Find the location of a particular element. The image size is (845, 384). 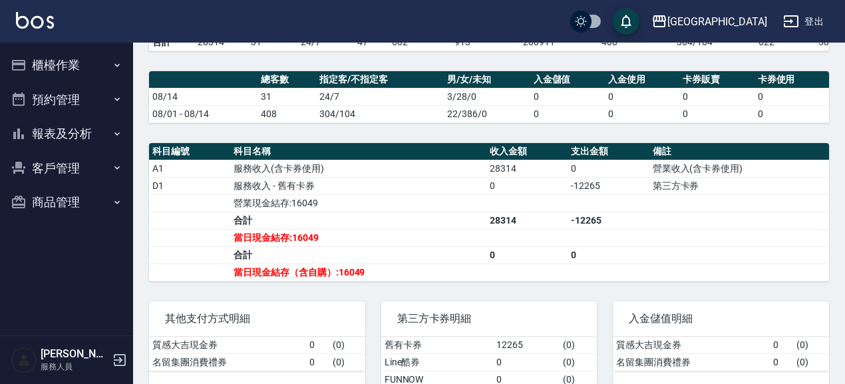

button: 登出 is located at coordinates (803, 21).